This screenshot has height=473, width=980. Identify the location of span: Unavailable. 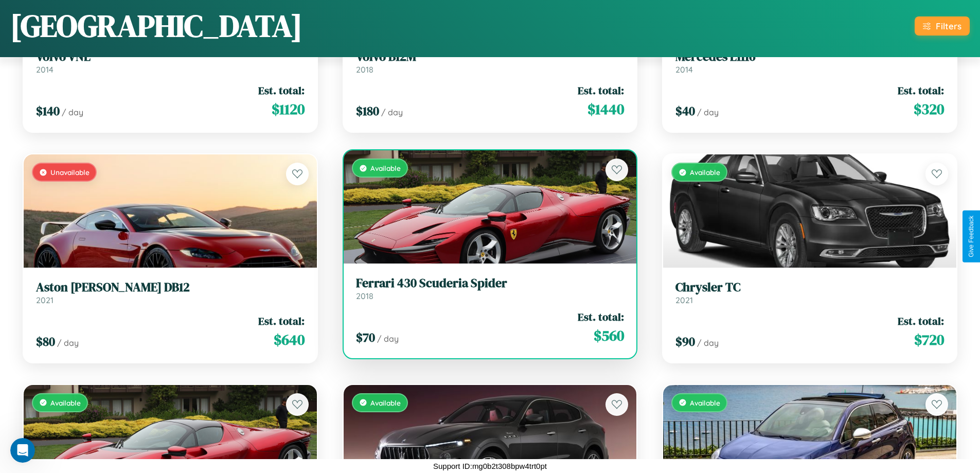
(70, 172).